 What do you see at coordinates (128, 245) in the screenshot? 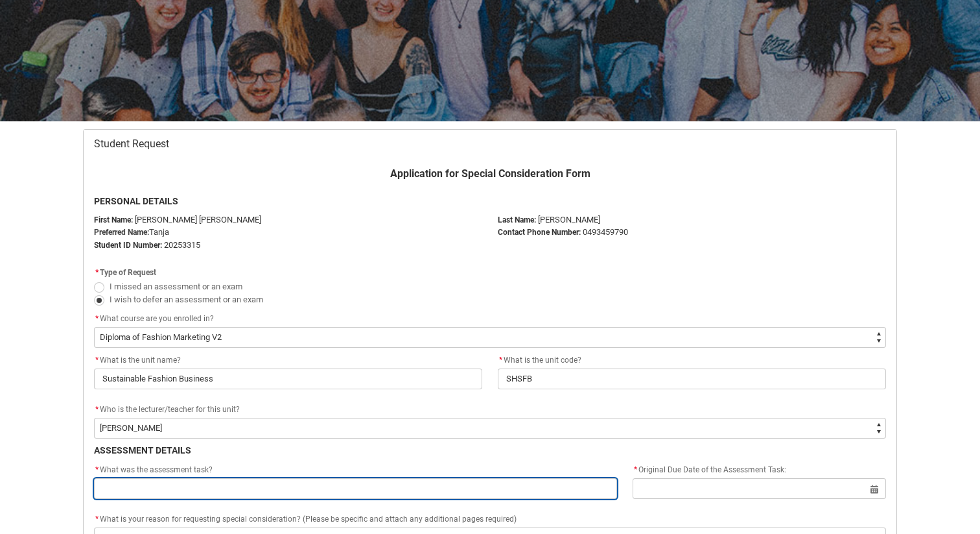
I see `strong: Student ID Number:` at bounding box center [128, 245].